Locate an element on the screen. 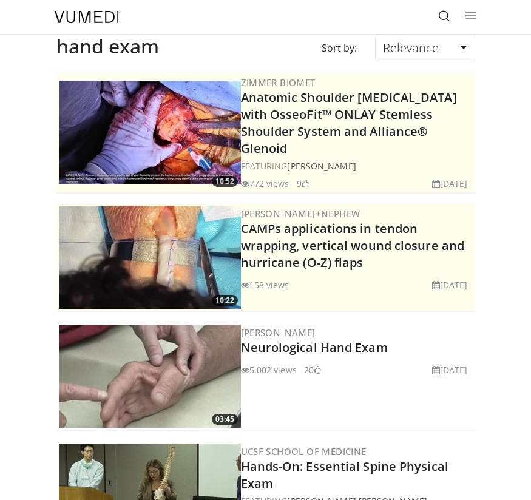 This screenshot has height=500, width=531. a: 03:45 is located at coordinates (150, 376).